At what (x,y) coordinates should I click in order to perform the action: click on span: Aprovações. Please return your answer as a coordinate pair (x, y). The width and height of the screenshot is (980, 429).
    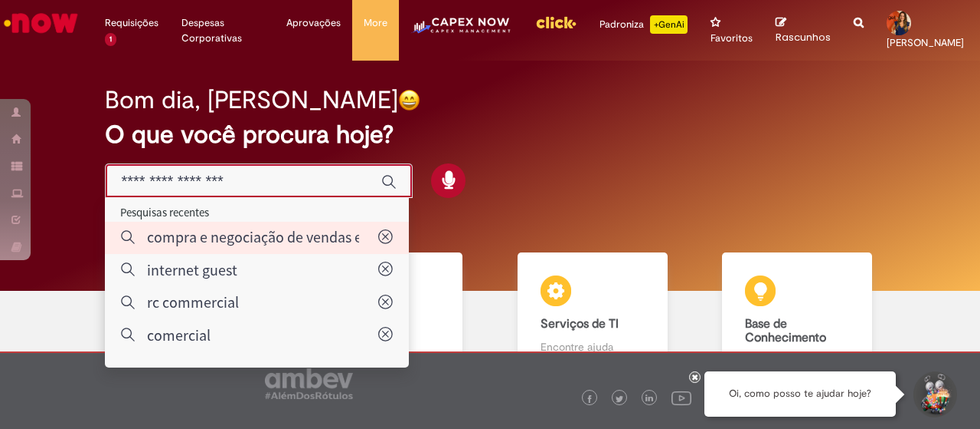
    Looking at the image, I should click on (314, 23).